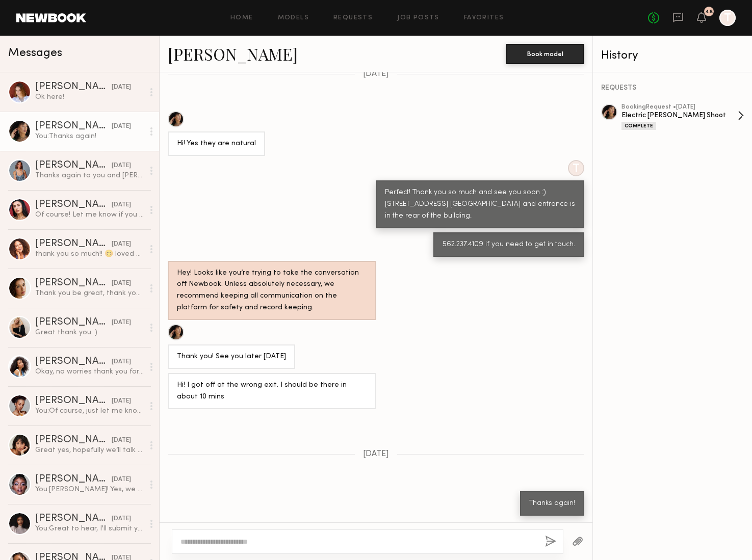  I want to click on div: You: Of course, just let me know! I'm still waiting on approval from the client so nothing is set..., so click(89, 411).